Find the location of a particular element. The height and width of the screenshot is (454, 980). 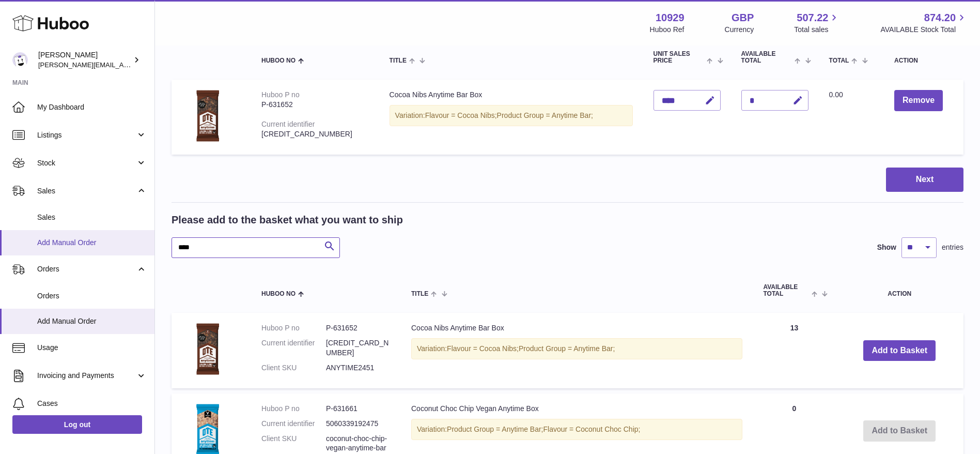

button: Add to Basket is located at coordinates (900, 351).